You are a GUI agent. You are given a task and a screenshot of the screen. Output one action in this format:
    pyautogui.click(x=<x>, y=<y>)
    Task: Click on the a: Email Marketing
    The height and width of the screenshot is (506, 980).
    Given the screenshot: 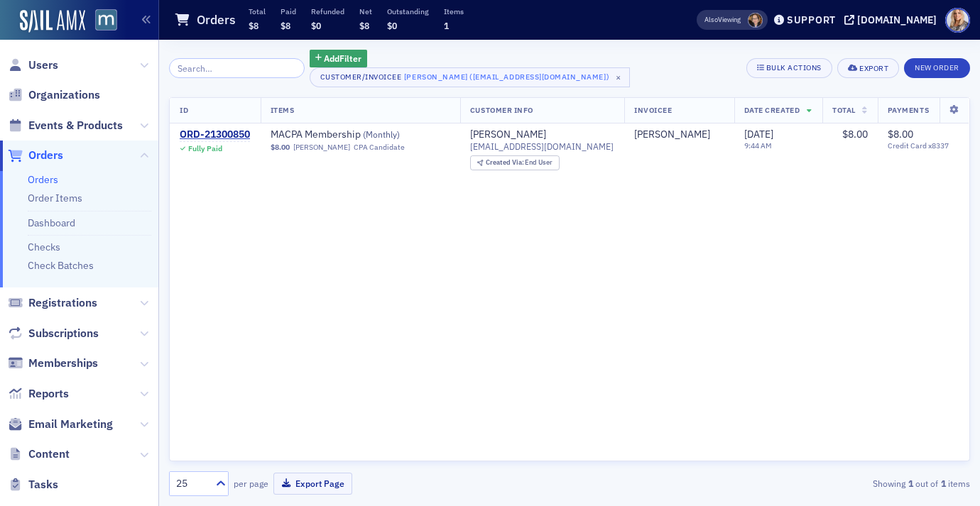 What is the action you would take?
    pyautogui.click(x=61, y=424)
    